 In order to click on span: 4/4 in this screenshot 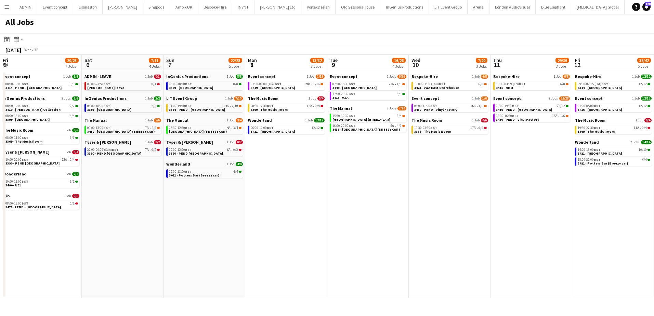, I will do `click(72, 116)`.